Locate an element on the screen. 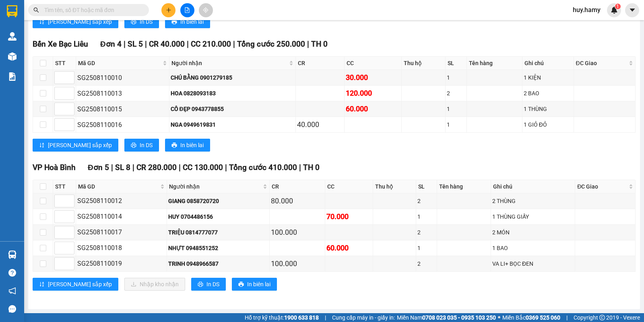 The height and width of the screenshot is (322, 644). div: SG2508110016 is located at coordinates (123, 125).